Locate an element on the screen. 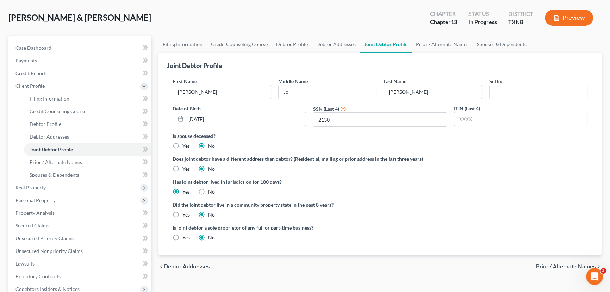 This screenshot has height=292, width=610. span: Credit Report is located at coordinates (31, 73).